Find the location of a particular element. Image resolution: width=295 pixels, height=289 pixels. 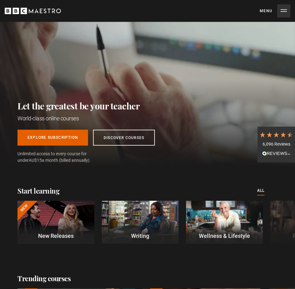

h1: World-class online courses is located at coordinates (86, 118).